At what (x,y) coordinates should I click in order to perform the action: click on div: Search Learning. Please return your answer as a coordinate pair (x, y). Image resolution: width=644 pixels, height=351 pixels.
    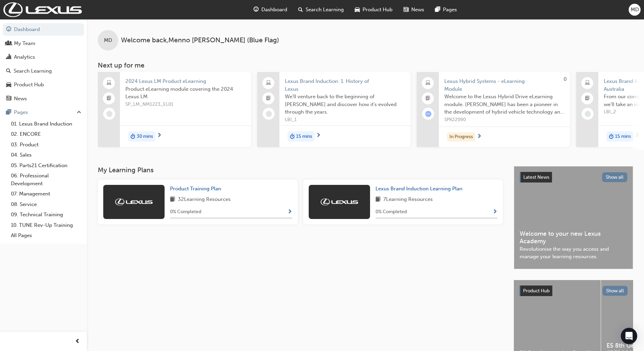
    Looking at the image, I should click on (32, 71).